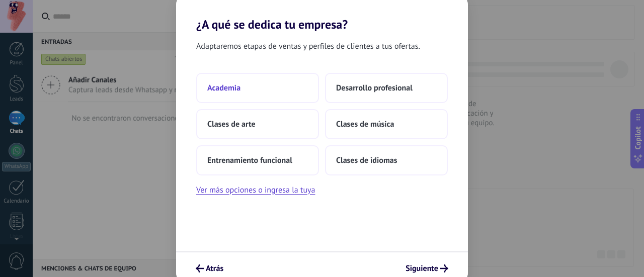 This screenshot has width=644, height=277. I want to click on button: Clases de arte, so click(257, 124).